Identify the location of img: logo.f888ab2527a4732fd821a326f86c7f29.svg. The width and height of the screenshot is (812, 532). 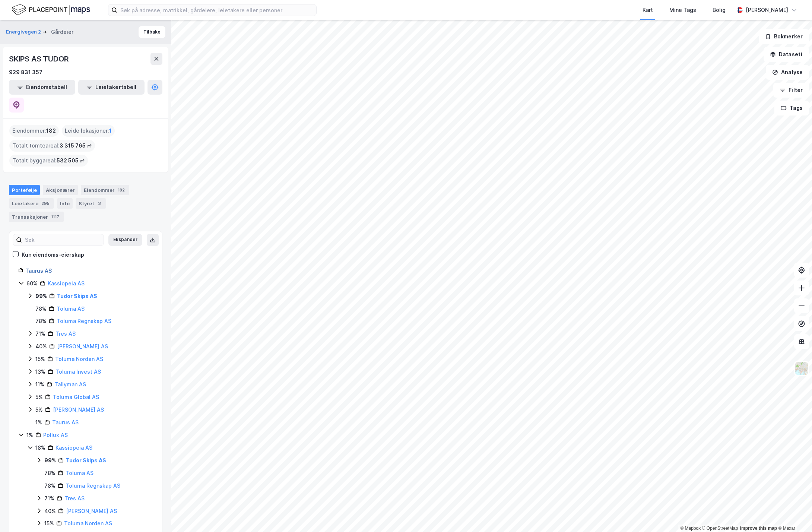
(51, 10).